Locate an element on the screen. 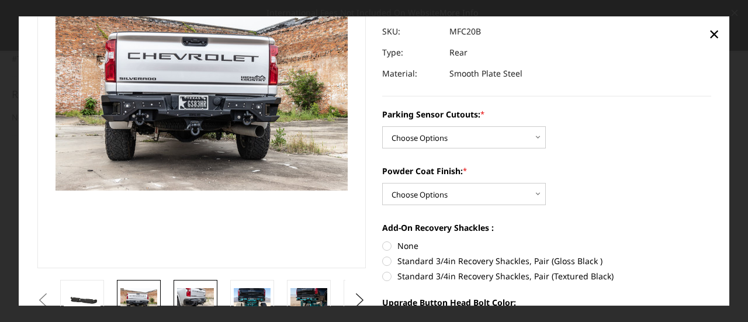 The image size is (748, 322). button: Next is located at coordinates (360, 301).